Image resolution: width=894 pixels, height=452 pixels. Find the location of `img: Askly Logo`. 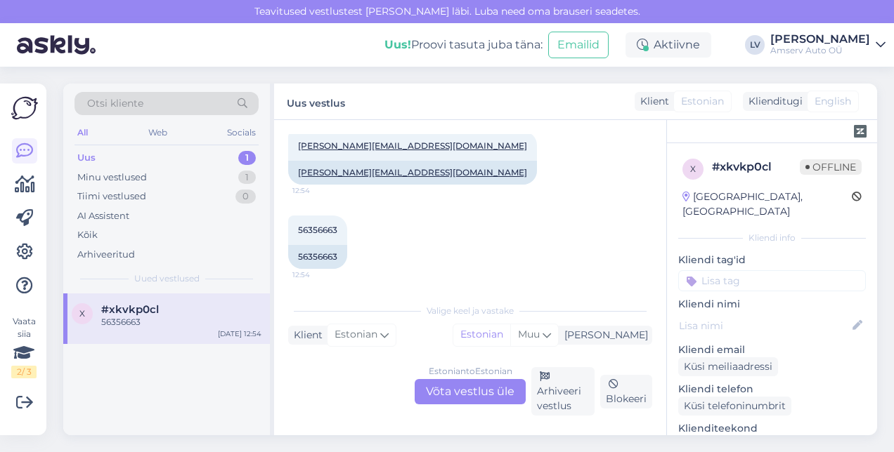

img: Askly Logo is located at coordinates (25, 108).